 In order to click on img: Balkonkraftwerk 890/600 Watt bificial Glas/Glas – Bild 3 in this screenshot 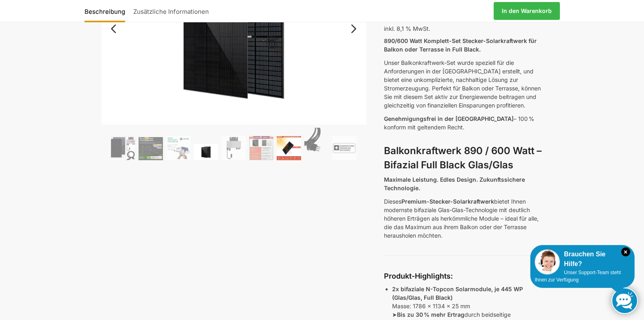, I will do `click(178, 148)`.